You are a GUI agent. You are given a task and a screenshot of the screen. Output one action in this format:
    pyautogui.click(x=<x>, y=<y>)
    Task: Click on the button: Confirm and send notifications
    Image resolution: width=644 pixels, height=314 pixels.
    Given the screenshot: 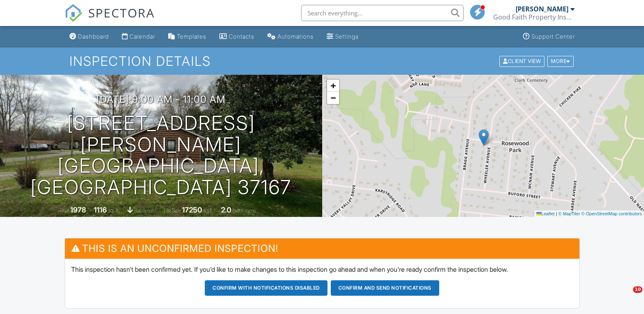 What is the action you would take?
    pyautogui.click(x=385, y=288)
    